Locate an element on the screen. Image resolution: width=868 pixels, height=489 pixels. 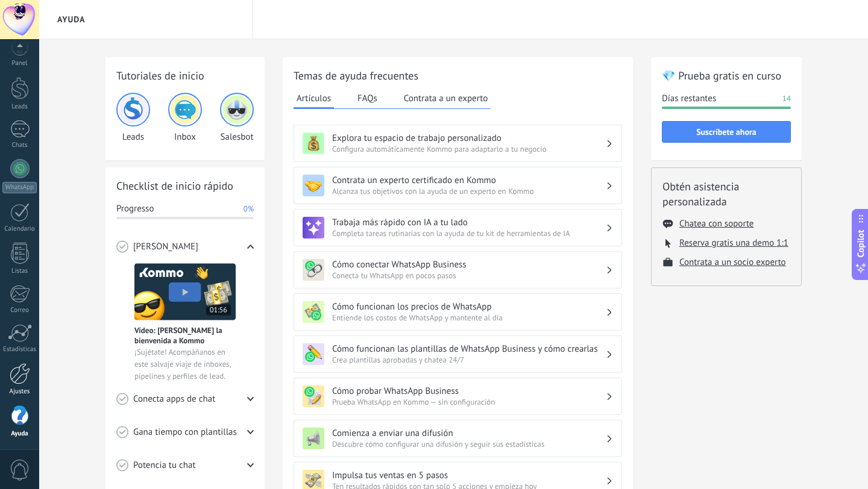
h3: Trabaja más rápido con IA a tu lado is located at coordinates (469, 223).